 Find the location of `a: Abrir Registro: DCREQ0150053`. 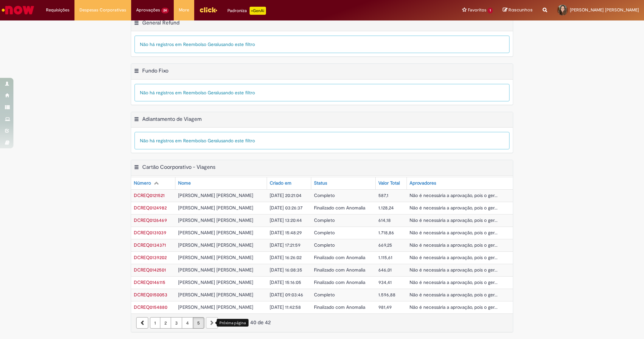

a: Abrir Registro: DCREQ0150053 is located at coordinates (150, 295).